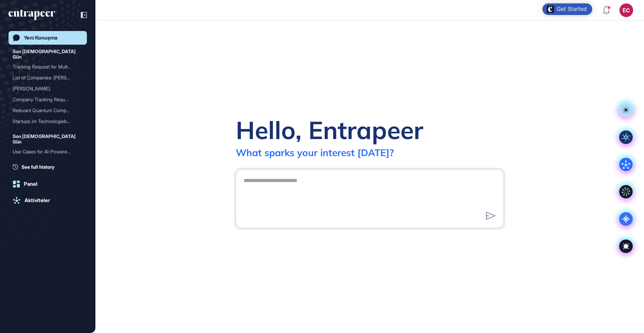 The width and height of the screenshot is (644, 333). What do you see at coordinates (48, 200) in the screenshot?
I see `a: Aktiviteler` at bounding box center [48, 200].